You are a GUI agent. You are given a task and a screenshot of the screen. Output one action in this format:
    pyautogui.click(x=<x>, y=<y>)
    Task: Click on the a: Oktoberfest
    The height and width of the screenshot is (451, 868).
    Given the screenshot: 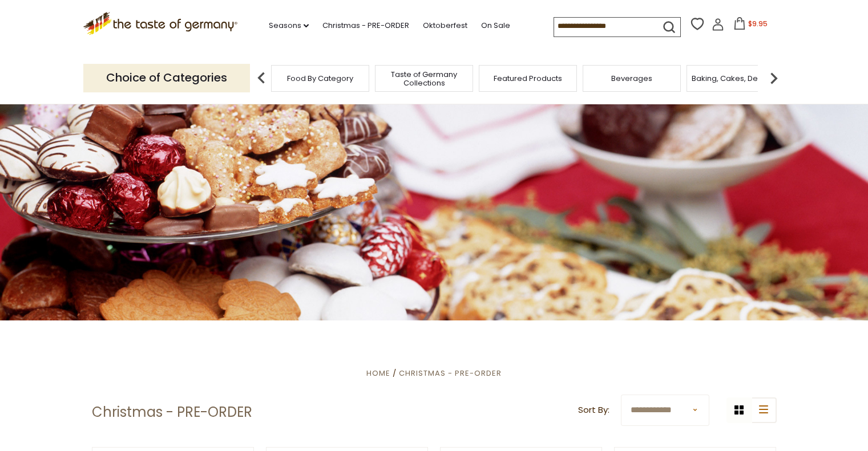 What is the action you would take?
    pyautogui.click(x=445, y=25)
    